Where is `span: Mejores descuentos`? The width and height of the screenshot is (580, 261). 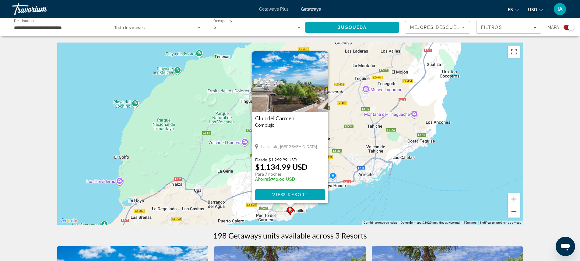 span: Mejores descuentos is located at coordinates (440, 27).